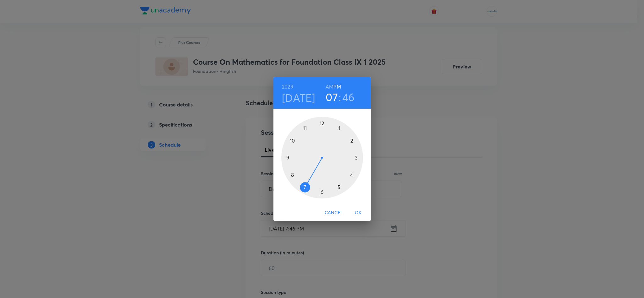  What do you see at coordinates (348, 97) in the screenshot?
I see `h3: 46` at bounding box center [348, 97].